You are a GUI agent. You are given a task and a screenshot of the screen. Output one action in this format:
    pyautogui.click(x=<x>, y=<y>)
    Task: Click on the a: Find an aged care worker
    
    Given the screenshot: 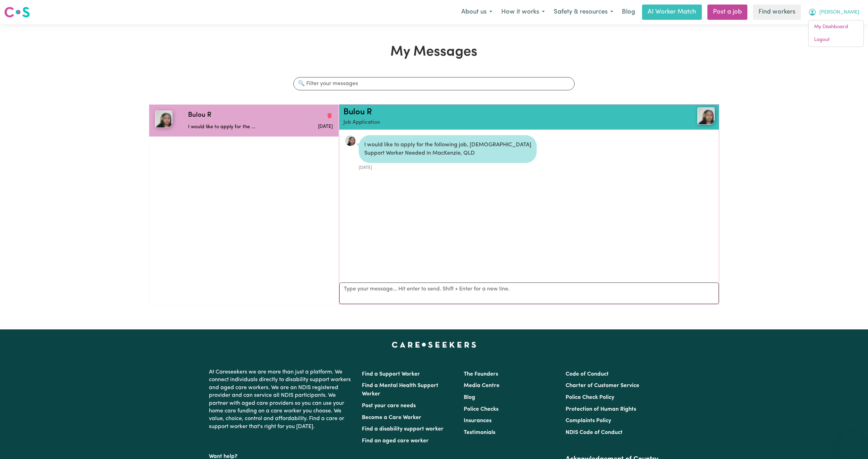 What is the action you would take?
    pyautogui.click(x=395, y=440)
    